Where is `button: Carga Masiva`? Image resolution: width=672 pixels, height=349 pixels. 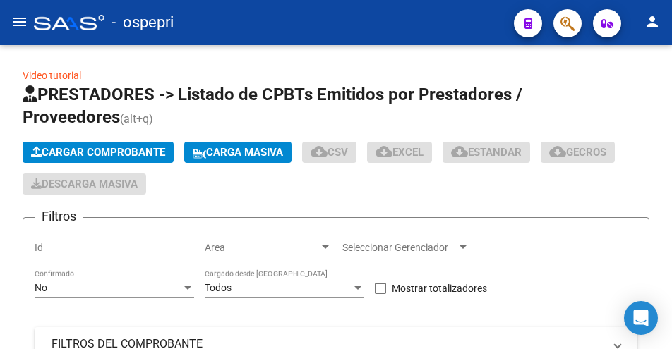
button: Carga Masiva is located at coordinates (238, 152).